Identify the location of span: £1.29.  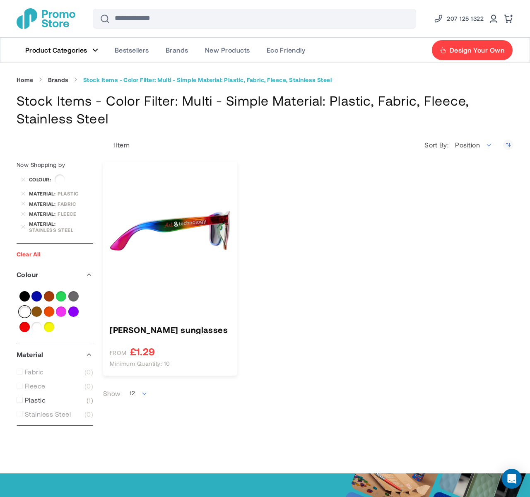
(143, 351).